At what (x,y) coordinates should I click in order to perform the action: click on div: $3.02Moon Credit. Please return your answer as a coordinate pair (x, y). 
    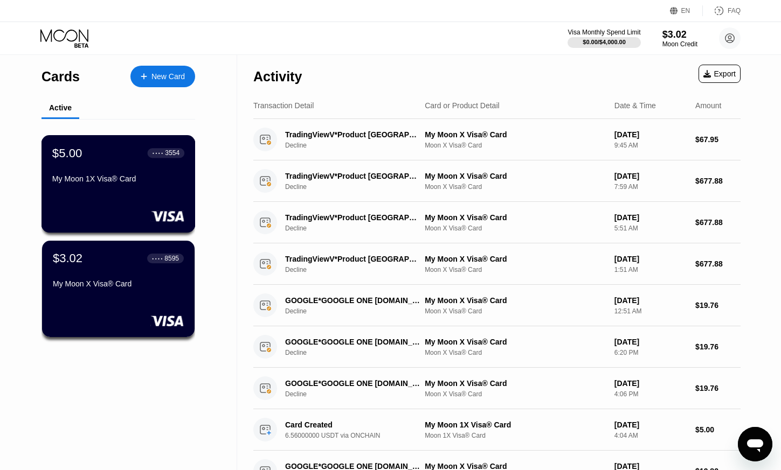
    Looking at the image, I should click on (679, 38).